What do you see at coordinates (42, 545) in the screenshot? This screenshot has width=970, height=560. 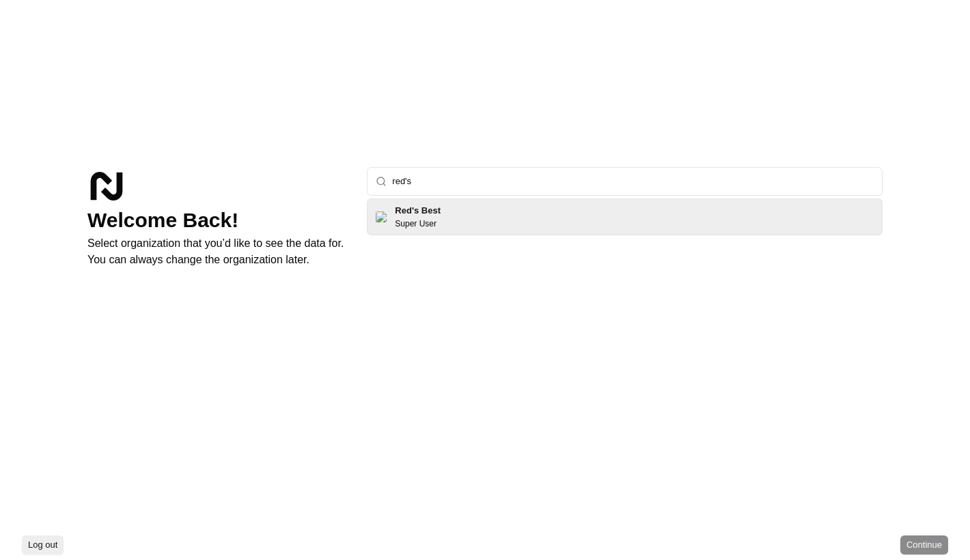 I see `button: Log out` at bounding box center [42, 545].